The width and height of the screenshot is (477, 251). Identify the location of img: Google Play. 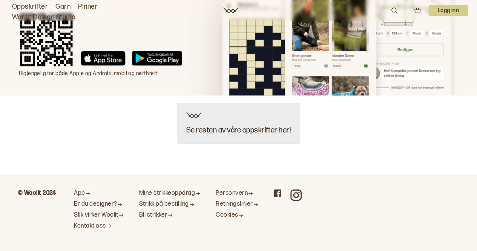
(157, 59).